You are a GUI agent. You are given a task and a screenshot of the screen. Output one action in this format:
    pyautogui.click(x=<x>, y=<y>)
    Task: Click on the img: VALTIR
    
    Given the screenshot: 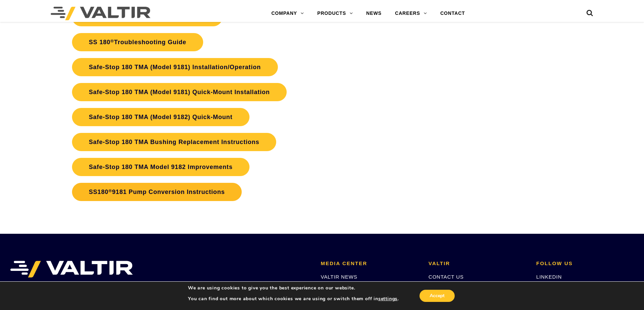 What is the action you would take?
    pyautogui.click(x=71, y=270)
    